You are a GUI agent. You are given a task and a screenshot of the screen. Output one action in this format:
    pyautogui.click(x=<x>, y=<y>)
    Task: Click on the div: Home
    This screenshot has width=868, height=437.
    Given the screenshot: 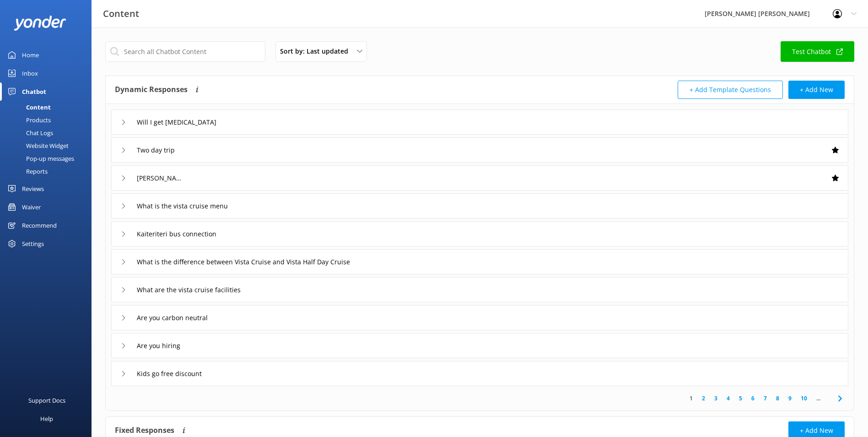 What is the action you would take?
    pyautogui.click(x=31, y=55)
    